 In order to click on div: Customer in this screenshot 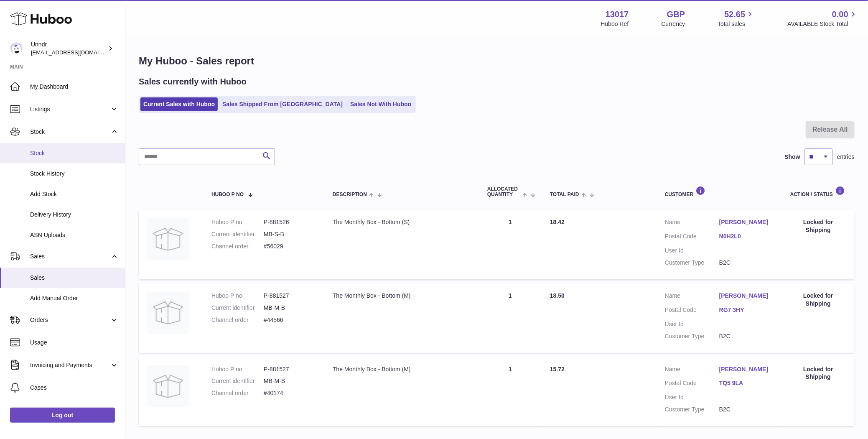, I will do `click(719, 191)`.